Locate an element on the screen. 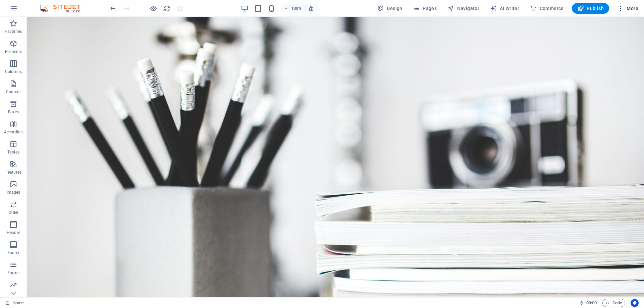 This screenshot has height=308, width=644. span: Navigator is located at coordinates (463, 8).